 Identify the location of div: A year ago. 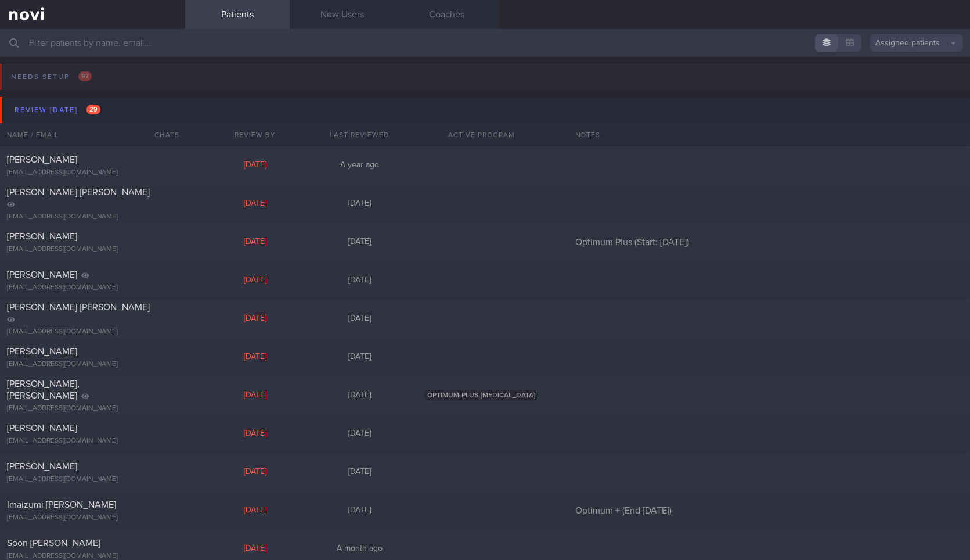
(359, 165).